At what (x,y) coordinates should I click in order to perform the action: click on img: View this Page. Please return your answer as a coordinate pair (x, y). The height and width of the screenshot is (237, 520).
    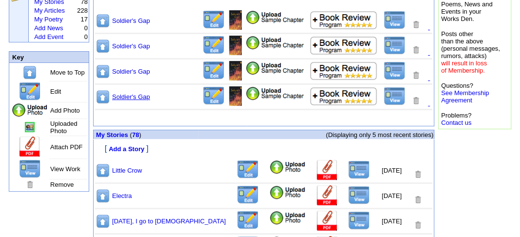
    Looking at the image, I should click on (30, 169).